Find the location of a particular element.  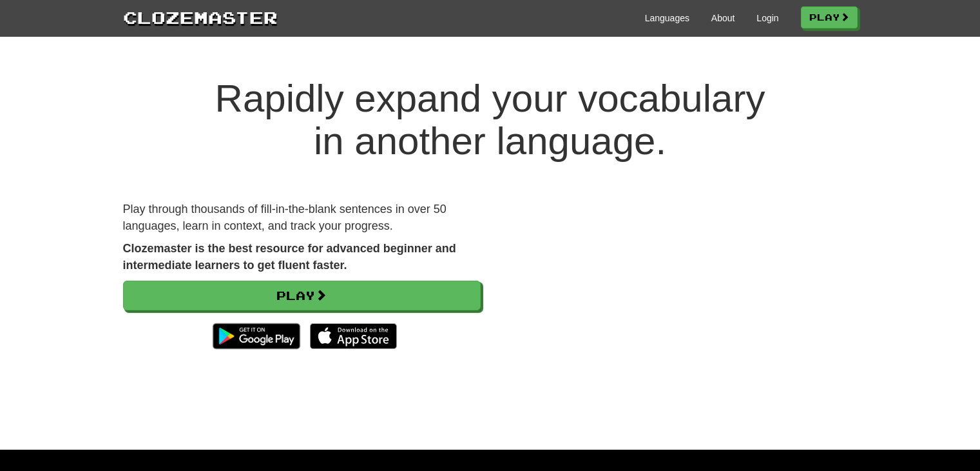

a: Clozemaster is located at coordinates (200, 17).